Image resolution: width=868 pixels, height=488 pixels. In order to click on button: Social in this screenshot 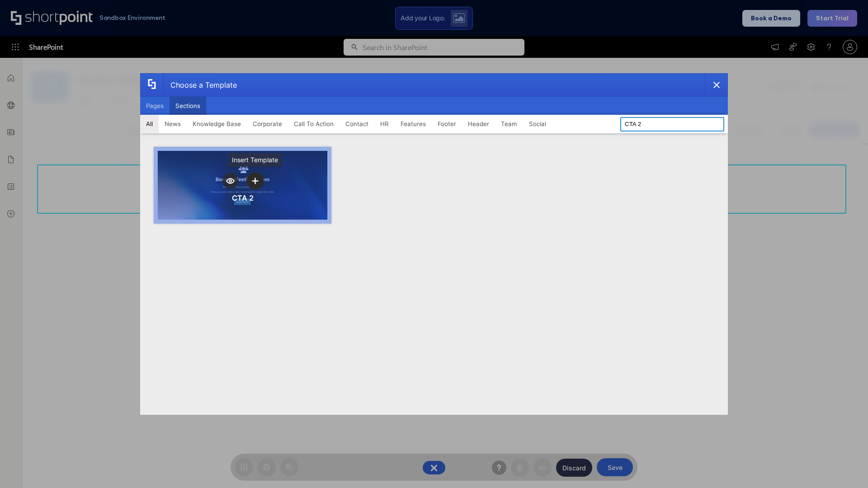, I will do `click(538, 124)`.